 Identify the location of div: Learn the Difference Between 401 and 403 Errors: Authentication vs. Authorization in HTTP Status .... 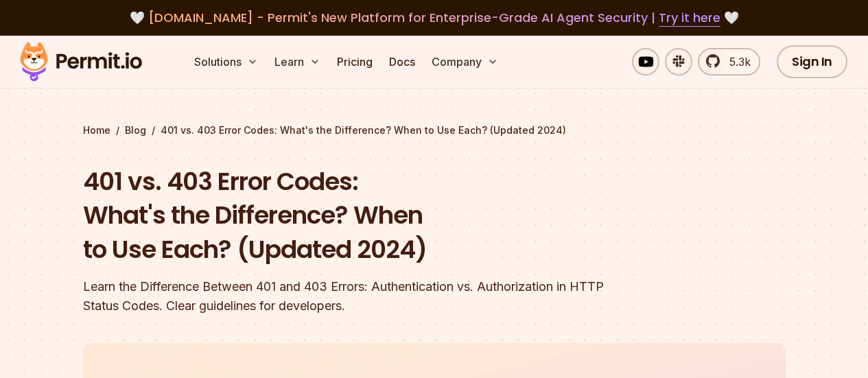
(346, 297).